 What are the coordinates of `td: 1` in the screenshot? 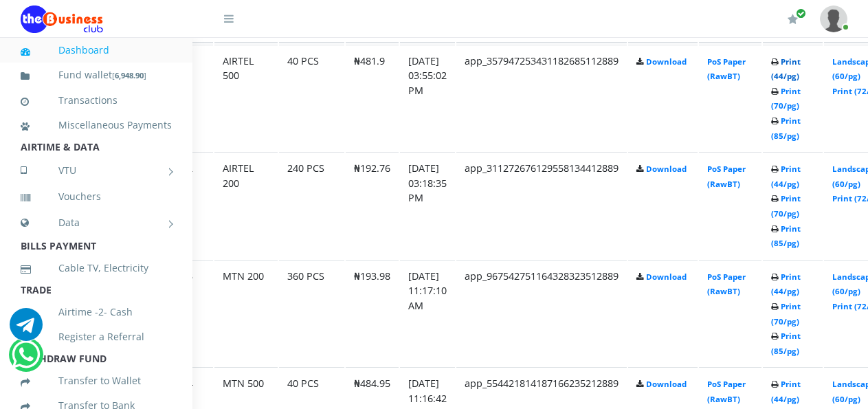 It's located at (196, 98).